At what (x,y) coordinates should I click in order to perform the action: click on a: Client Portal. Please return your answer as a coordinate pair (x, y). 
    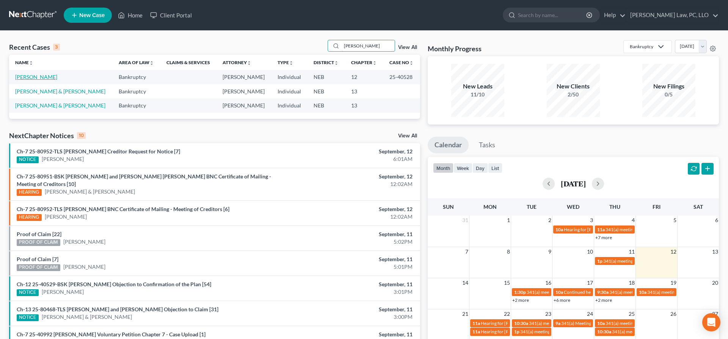
    Looking at the image, I should click on (171, 15).